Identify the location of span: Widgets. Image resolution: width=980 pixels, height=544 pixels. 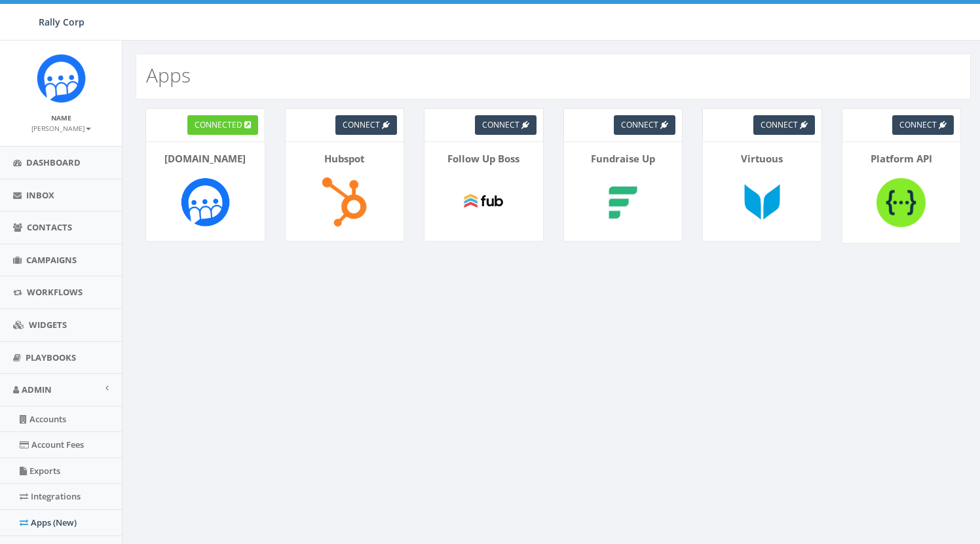
(48, 325).